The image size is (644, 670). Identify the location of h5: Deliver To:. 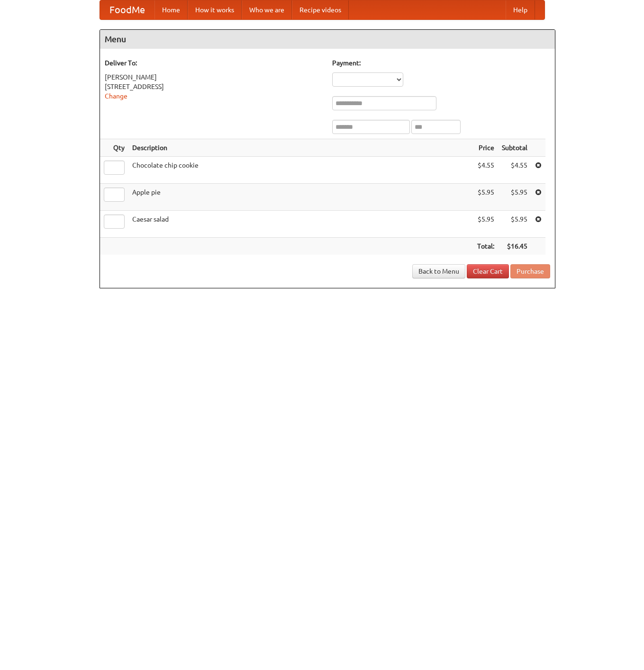
(214, 63).